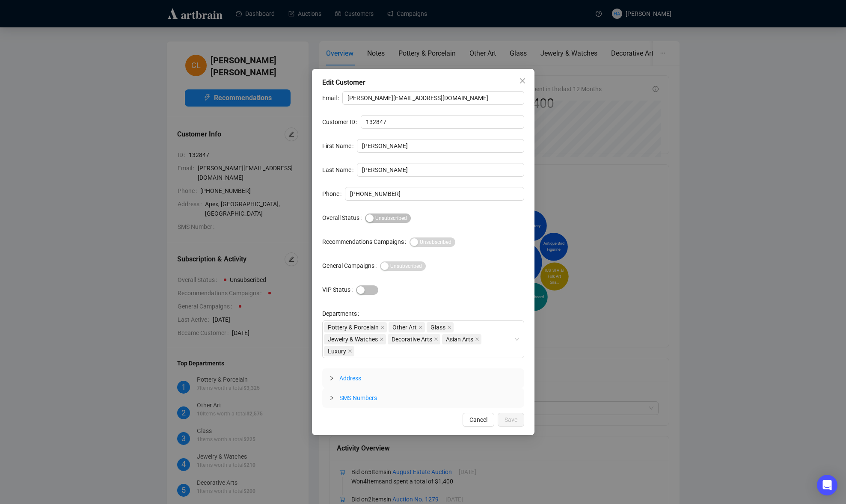  I want to click on div: Address, so click(423, 378).